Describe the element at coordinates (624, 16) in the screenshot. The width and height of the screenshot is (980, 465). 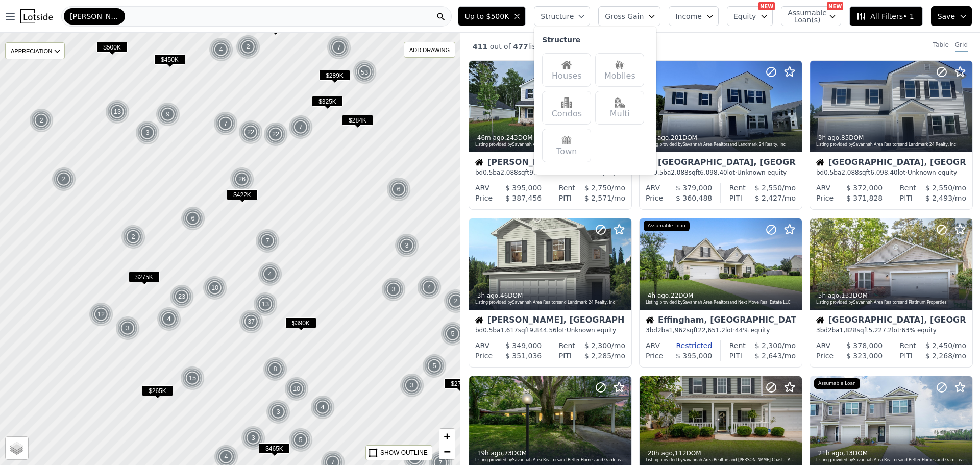
I see `span: Gross Gain` at that location.